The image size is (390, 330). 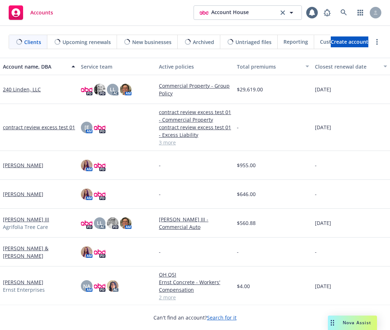 What do you see at coordinates (273, 66) in the screenshot?
I see `button: Total premiums` at bounding box center [273, 66].